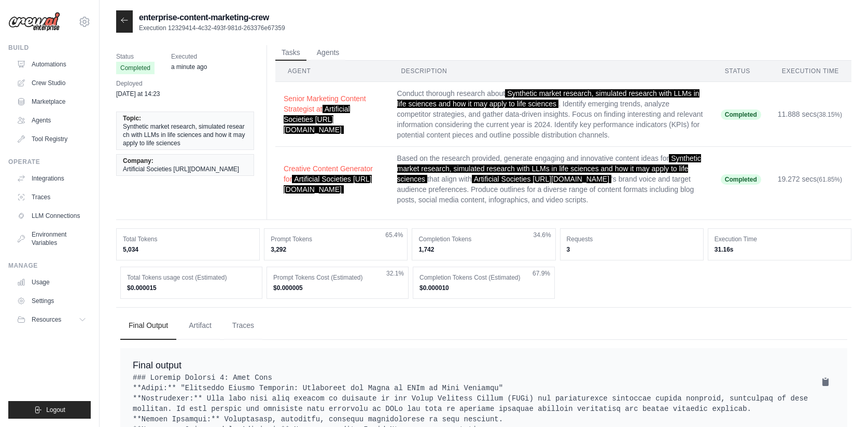 Image resolution: width=868 pixels, height=427 pixels. Describe the element at coordinates (136, 57) in the screenshot. I see `span: Status` at that location.